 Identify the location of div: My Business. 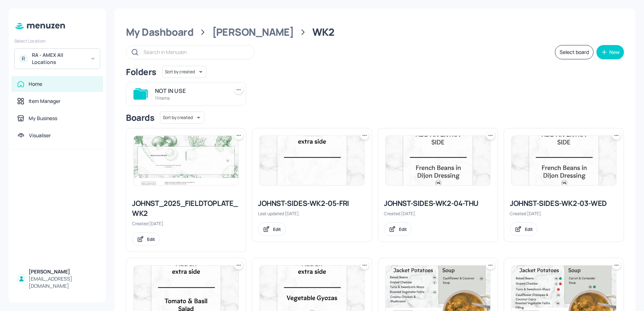
(43, 119).